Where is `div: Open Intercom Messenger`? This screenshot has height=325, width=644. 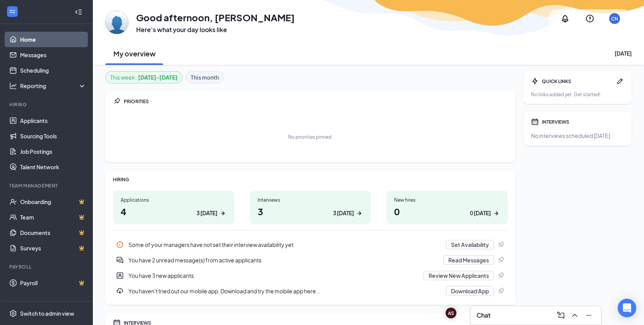 div: Open Intercom Messenger is located at coordinates (627, 309).